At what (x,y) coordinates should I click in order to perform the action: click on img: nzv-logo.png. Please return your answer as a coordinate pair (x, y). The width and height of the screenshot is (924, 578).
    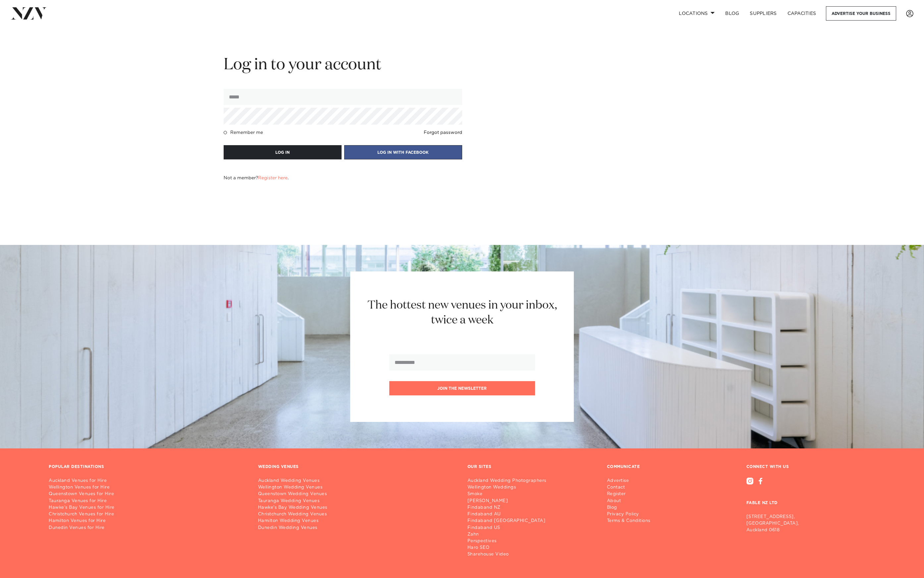
    Looking at the image, I should click on (28, 13).